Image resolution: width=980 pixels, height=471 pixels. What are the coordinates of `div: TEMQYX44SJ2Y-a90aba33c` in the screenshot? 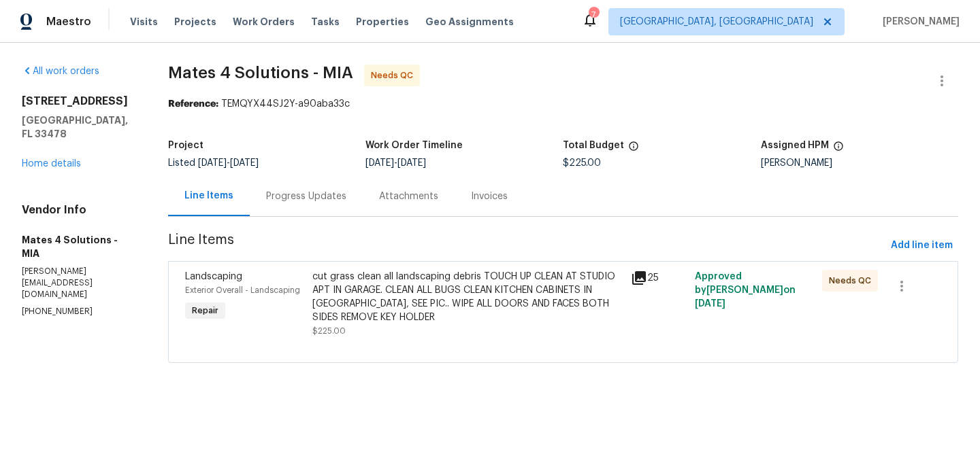 It's located at (563, 104).